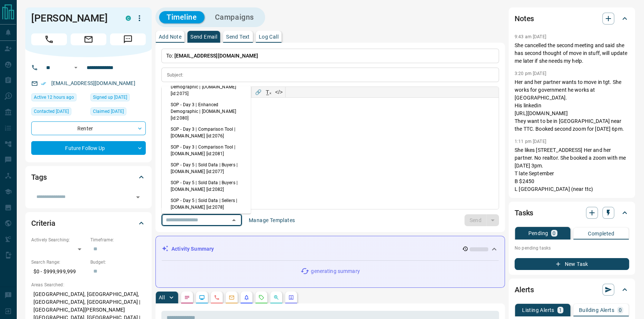 The height and width of the screenshot is (319, 644). What do you see at coordinates (217, 297) in the screenshot?
I see `svg: Calls` at bounding box center [217, 297].